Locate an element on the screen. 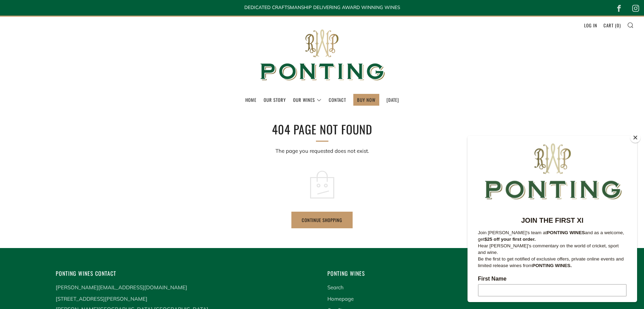 This screenshot has width=644, height=309. strong: PONTING WINES. is located at coordinates (84, 130).